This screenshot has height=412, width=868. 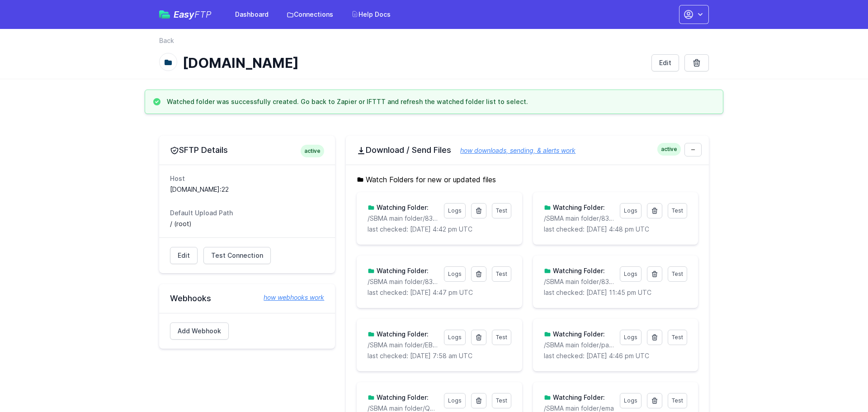 I want to click on p: /SBMA main folder/EBA_elig, so click(x=403, y=345).